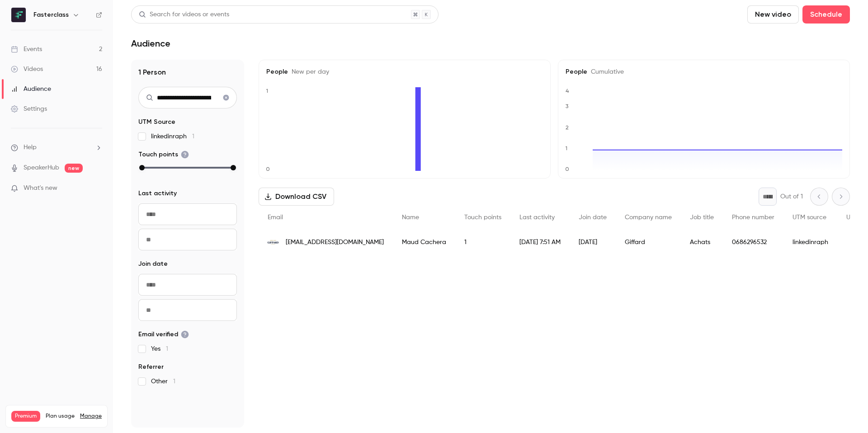  I want to click on li: help-dropdown-opener, so click(56, 148).